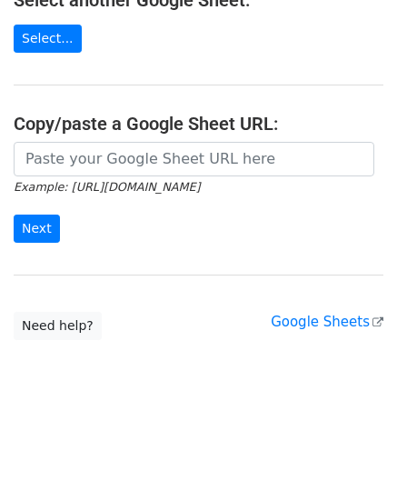 This screenshot has width=397, height=481. Describe the element at coordinates (57, 325) in the screenshot. I see `a: Need help?` at that location.